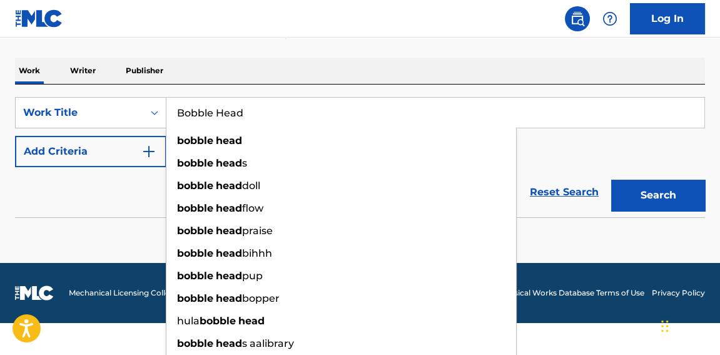  Describe the element at coordinates (83, 71) in the screenshot. I see `p: Writer` at that location.